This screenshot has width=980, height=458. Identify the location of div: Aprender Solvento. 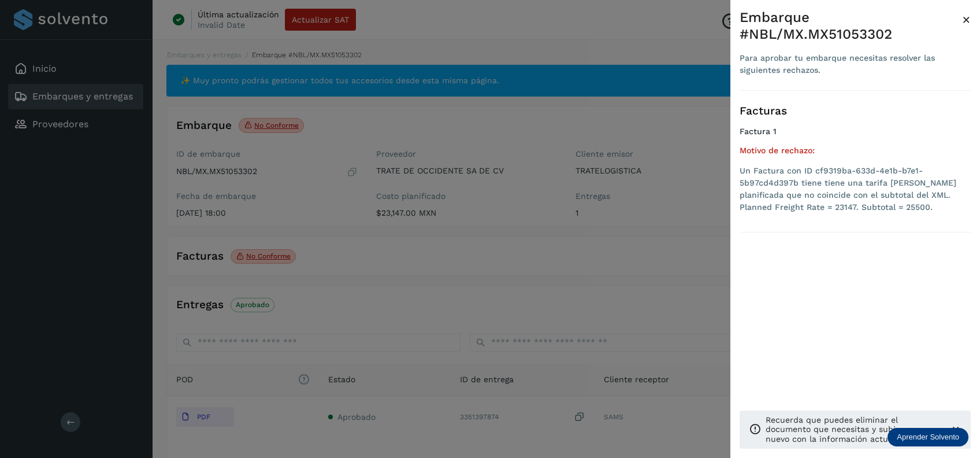
(928, 437).